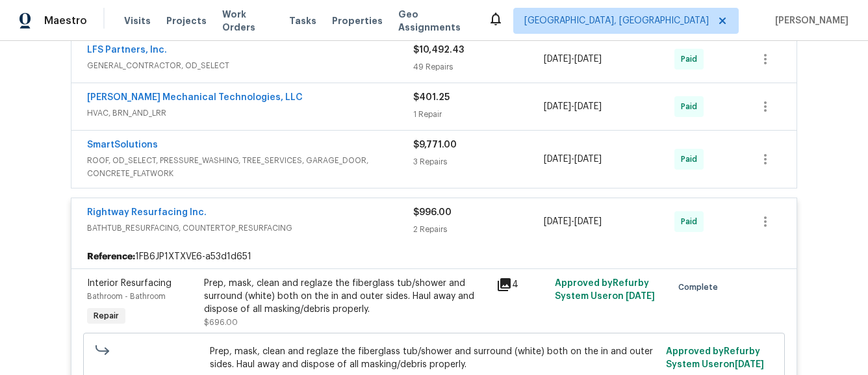 The width and height of the screenshot is (868, 375). Describe the element at coordinates (250, 66) in the screenshot. I see `span: GENERAL_CONTRACTOR, OD_SELECT` at that location.